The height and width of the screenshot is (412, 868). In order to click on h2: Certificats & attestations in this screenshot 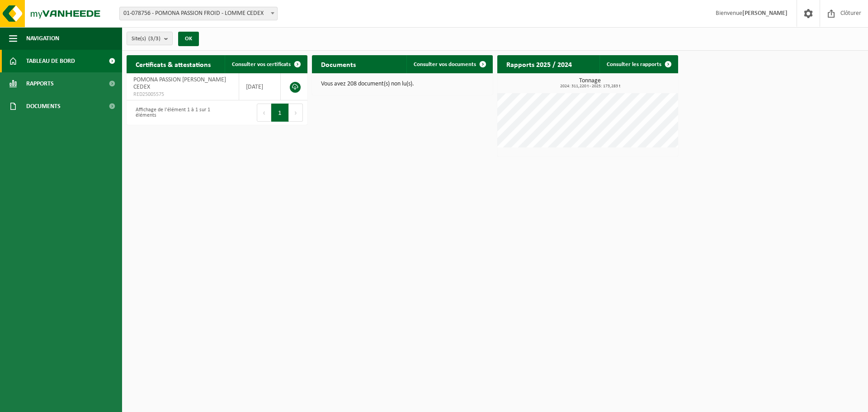, I will do `click(173, 63)`.